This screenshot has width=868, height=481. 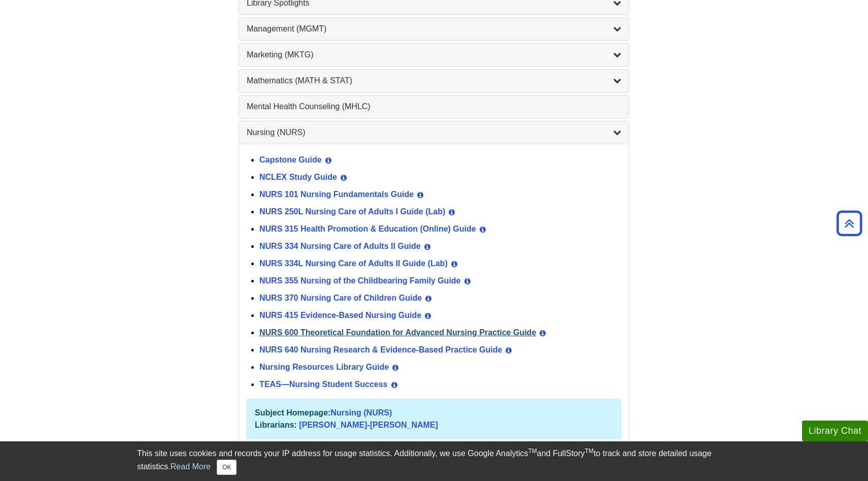 What do you see at coordinates (298, 177) in the screenshot?
I see `a: NCLEX Study Guide` at bounding box center [298, 177].